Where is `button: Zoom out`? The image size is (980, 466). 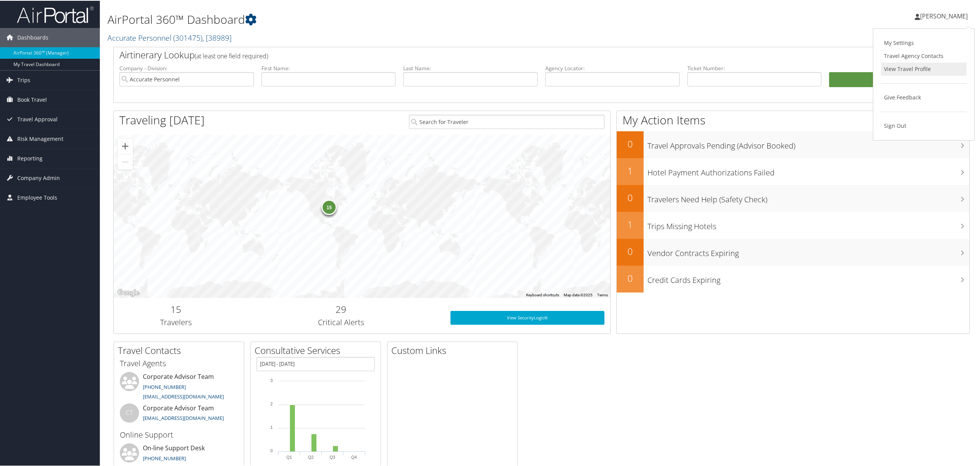 button: Zoom out is located at coordinates (125, 161).